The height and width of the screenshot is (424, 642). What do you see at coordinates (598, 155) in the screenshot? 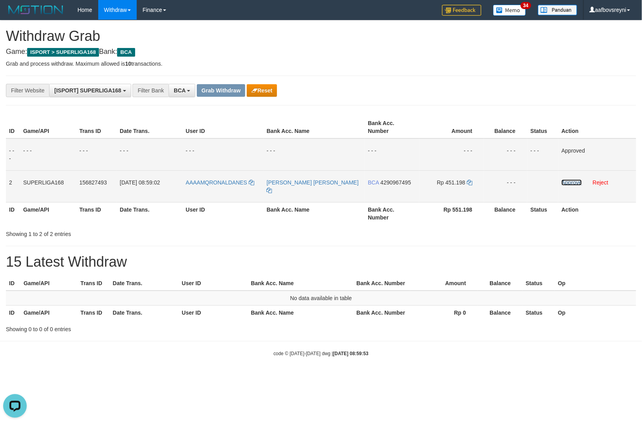
I see `td: Approved` at bounding box center [598, 155].